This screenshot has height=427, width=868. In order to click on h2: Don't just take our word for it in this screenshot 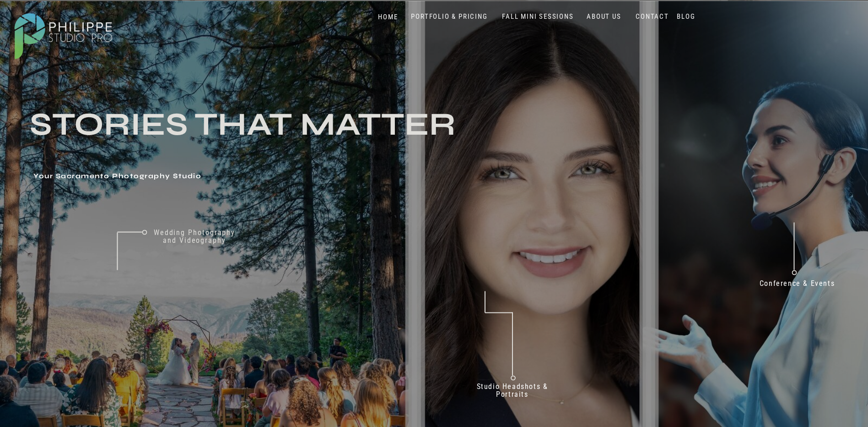, I will do `click(579, 263)`.